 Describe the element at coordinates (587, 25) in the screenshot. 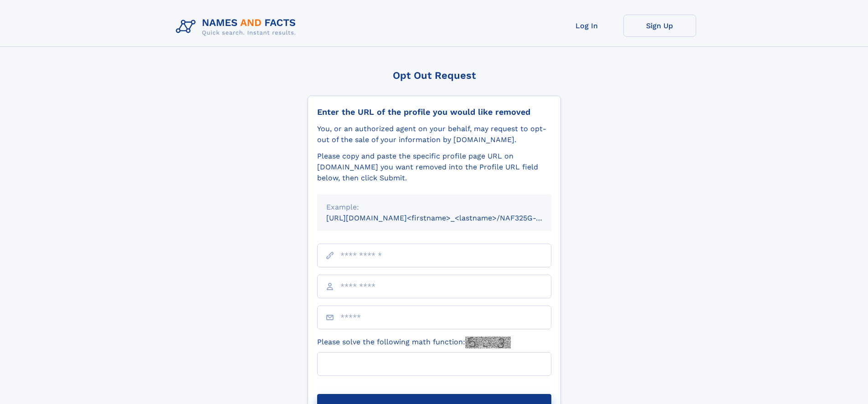

I see `a: Log In` at that location.